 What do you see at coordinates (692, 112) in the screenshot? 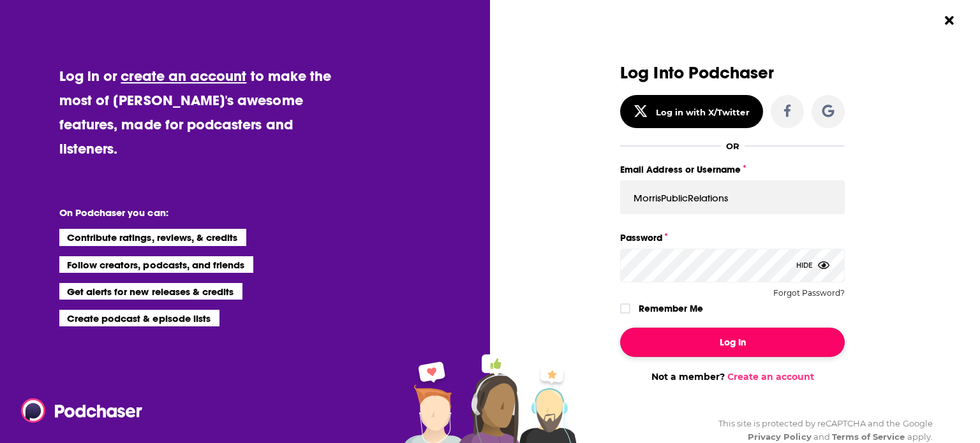
I see `button: Log in with X/Twitter` at bounding box center [692, 112].